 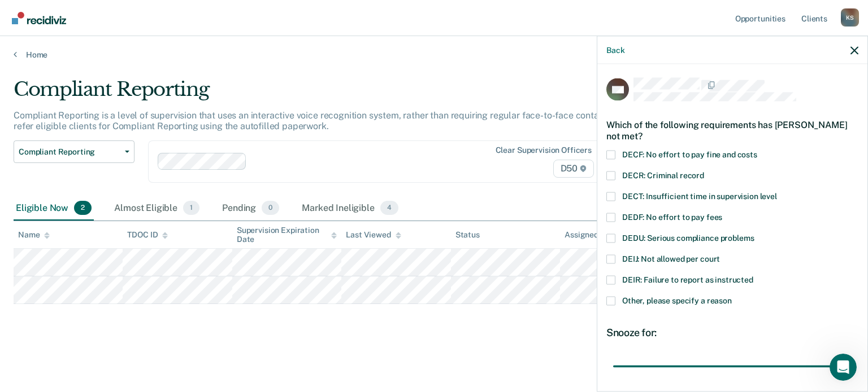 What do you see at coordinates (467, 234) in the screenshot?
I see `div: Status` at bounding box center [467, 234].